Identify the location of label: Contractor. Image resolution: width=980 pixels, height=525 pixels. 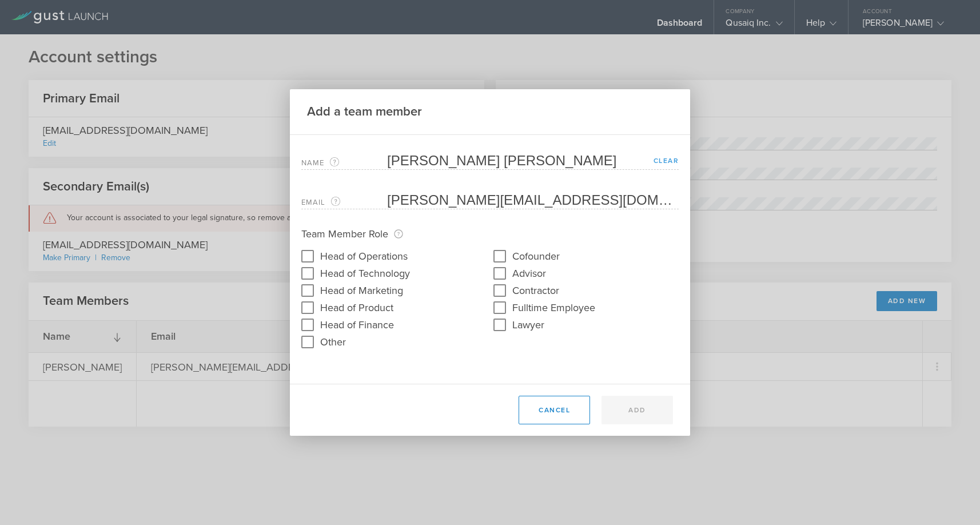
(536, 289).